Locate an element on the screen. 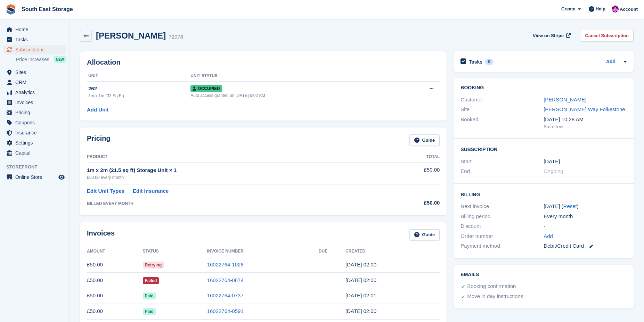 The height and width of the screenshot is (322, 644). a: Add Unit is located at coordinates (98, 110).